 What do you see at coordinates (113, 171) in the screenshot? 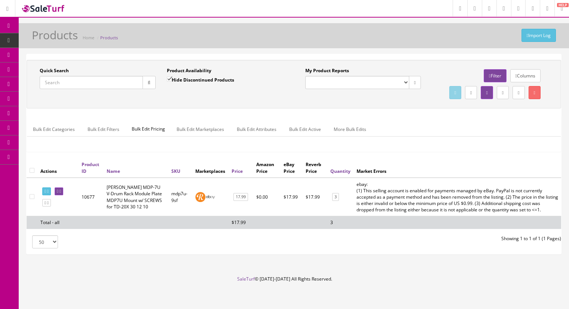
I see `a: Name` at bounding box center [113, 171].